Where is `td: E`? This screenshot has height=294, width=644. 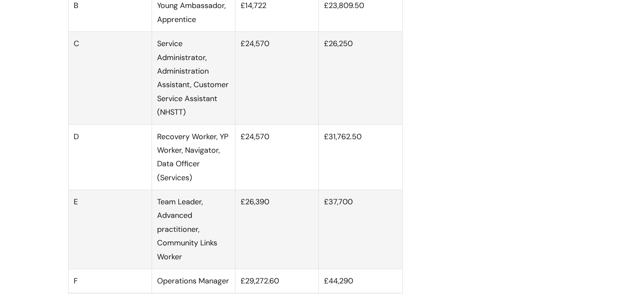
td: E is located at coordinates (110, 229).